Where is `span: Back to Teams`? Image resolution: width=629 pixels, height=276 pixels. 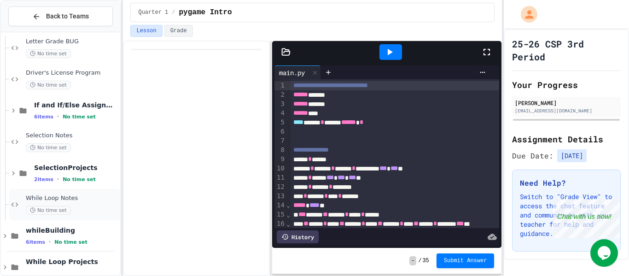 span: Back to Teams is located at coordinates (67, 16).